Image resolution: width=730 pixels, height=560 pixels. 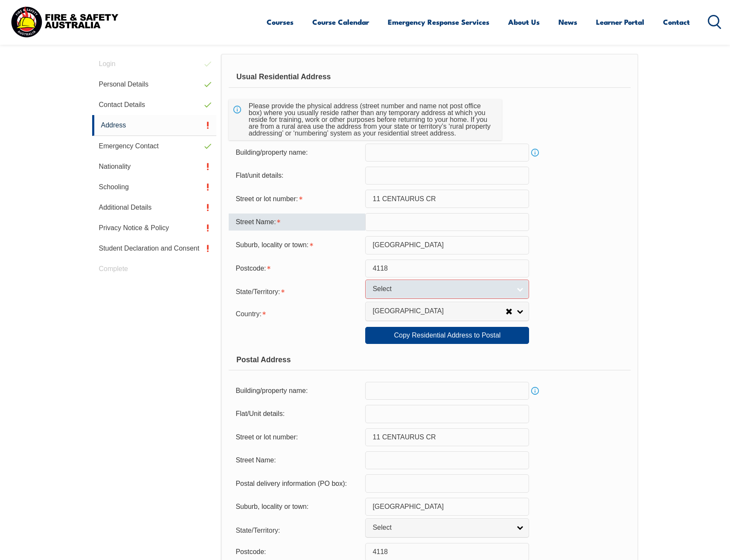 What do you see at coordinates (154, 167) in the screenshot?
I see `a: Nationality` at bounding box center [154, 167].